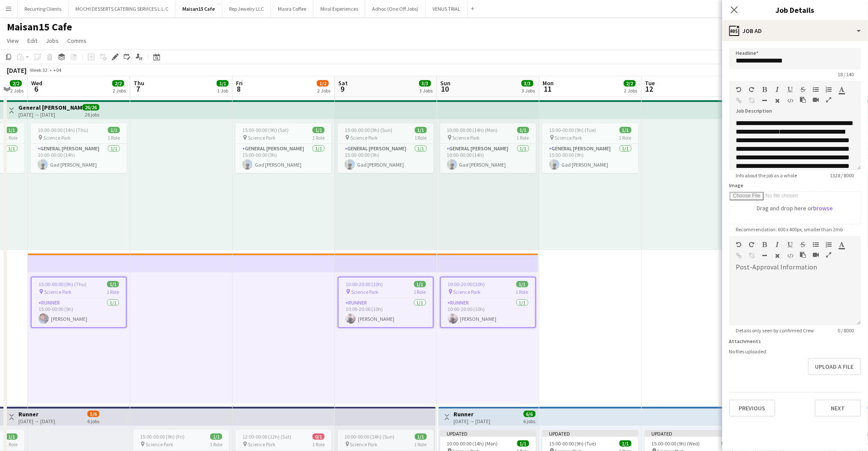 This screenshot has height=451, width=868. Describe the element at coordinates (530, 414) in the screenshot. I see `span: 6/6` at that location.